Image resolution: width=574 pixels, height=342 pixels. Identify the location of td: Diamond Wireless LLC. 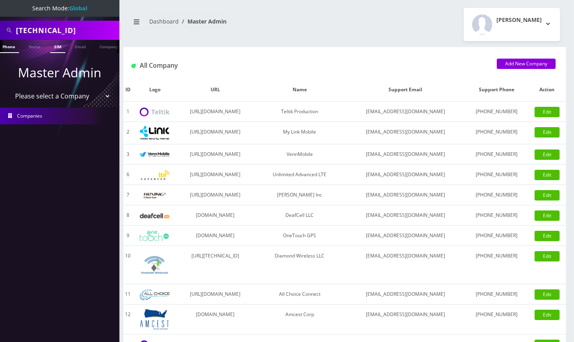
(300, 265).